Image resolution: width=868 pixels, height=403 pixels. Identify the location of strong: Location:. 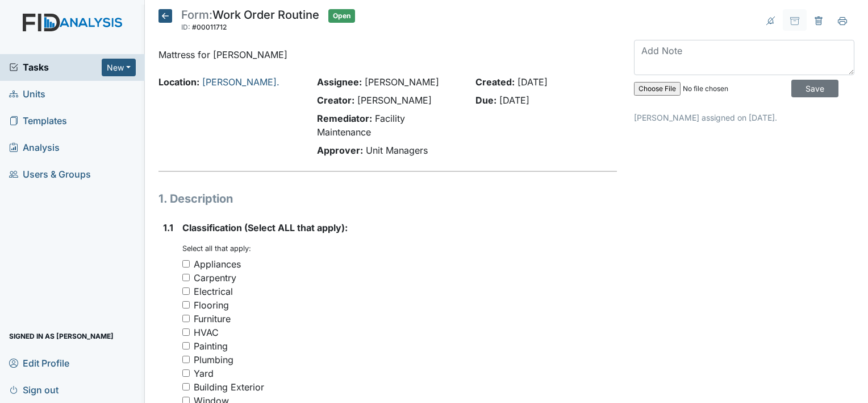
(179, 82).